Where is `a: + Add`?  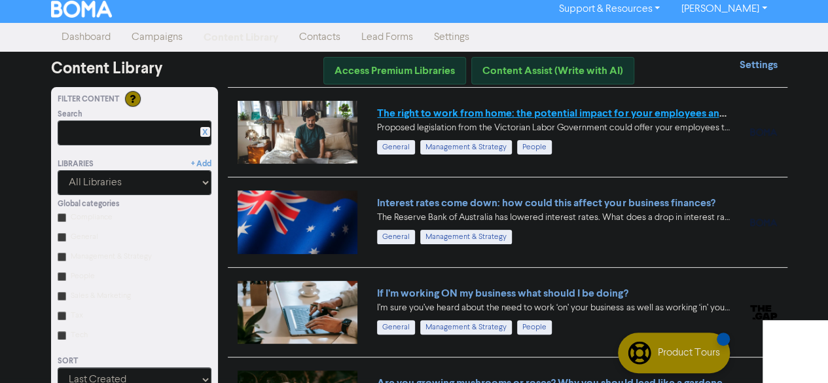 a: + Add is located at coordinates (201, 164).